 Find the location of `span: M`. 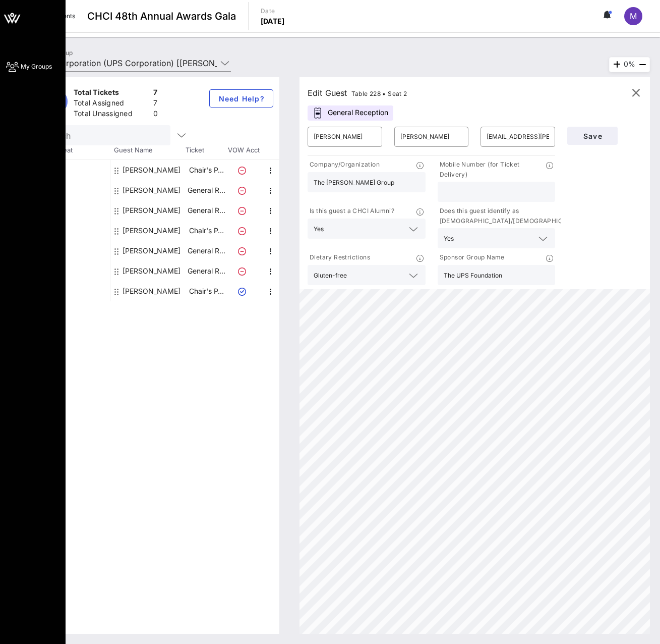

span: M is located at coordinates (633, 16).